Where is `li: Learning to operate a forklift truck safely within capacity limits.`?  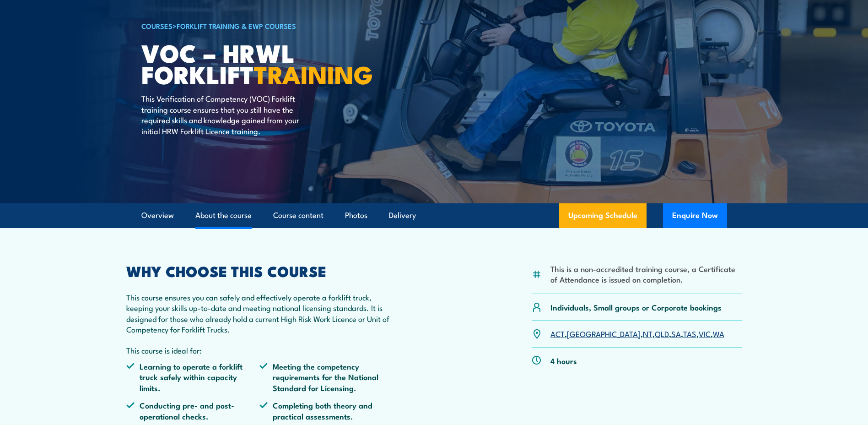
li: Learning to operate a forklift truck safely within capacity limits. is located at coordinates (193, 377).